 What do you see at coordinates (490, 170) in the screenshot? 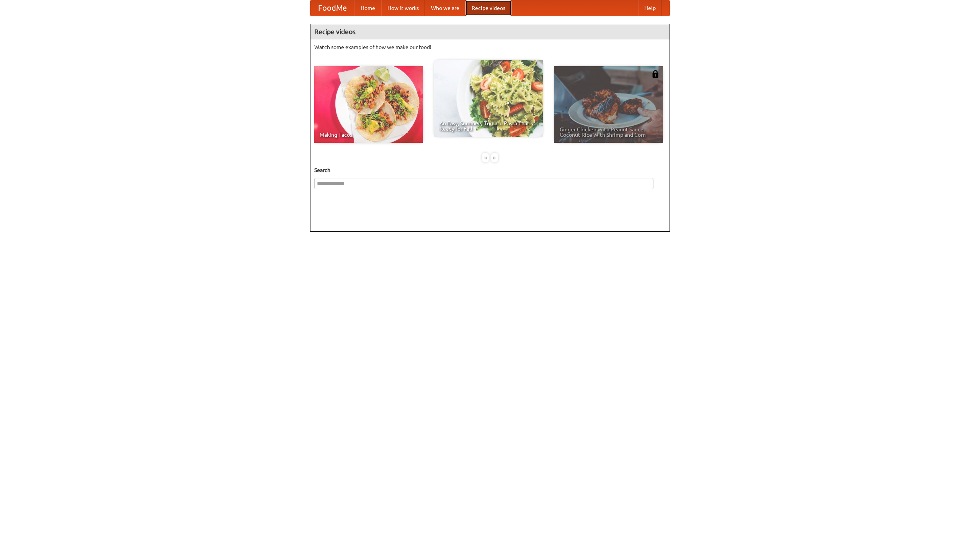
I see `h5: Search` at bounding box center [490, 170].